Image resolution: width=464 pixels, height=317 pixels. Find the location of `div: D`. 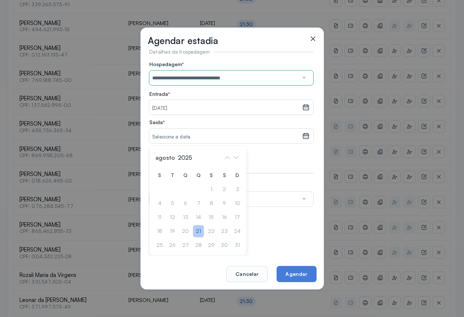

div: D is located at coordinates (237, 175).